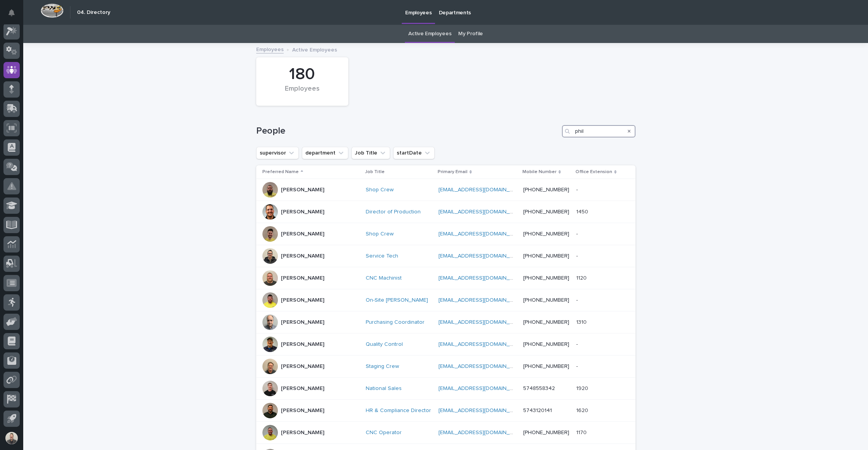 This screenshot has height=450, width=868. What do you see at coordinates (395, 323) in the screenshot?
I see `a: Purchasing Coordinator` at bounding box center [395, 323].